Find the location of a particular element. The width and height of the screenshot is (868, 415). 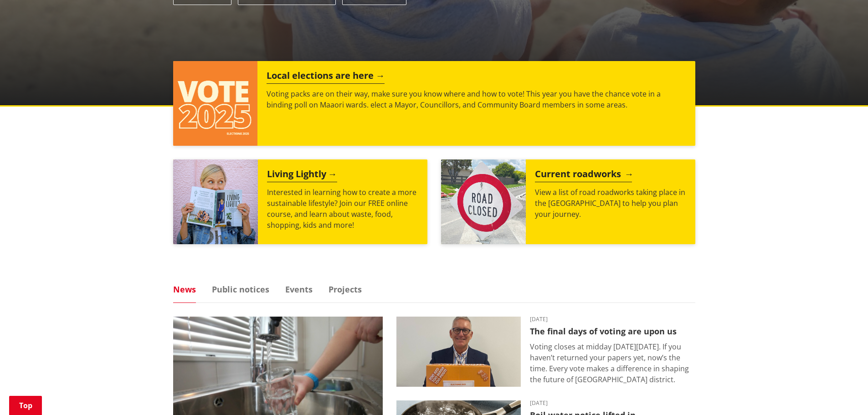

a: Living Lightly Interested in learning how to create a more sustainable lifestyle? Join our FREE o... is located at coordinates (300, 202).